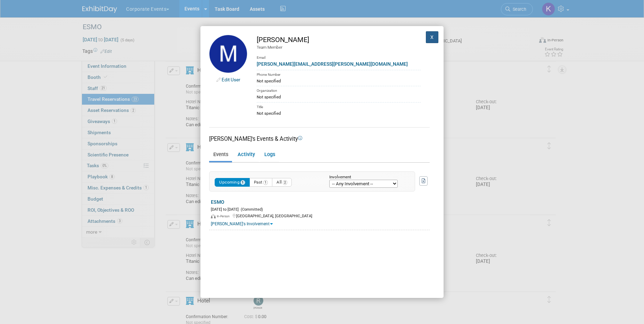 The height and width of the screenshot is (324, 644). What do you see at coordinates (339, 90) in the screenshot?
I see `div: Organization` at bounding box center [339, 90].